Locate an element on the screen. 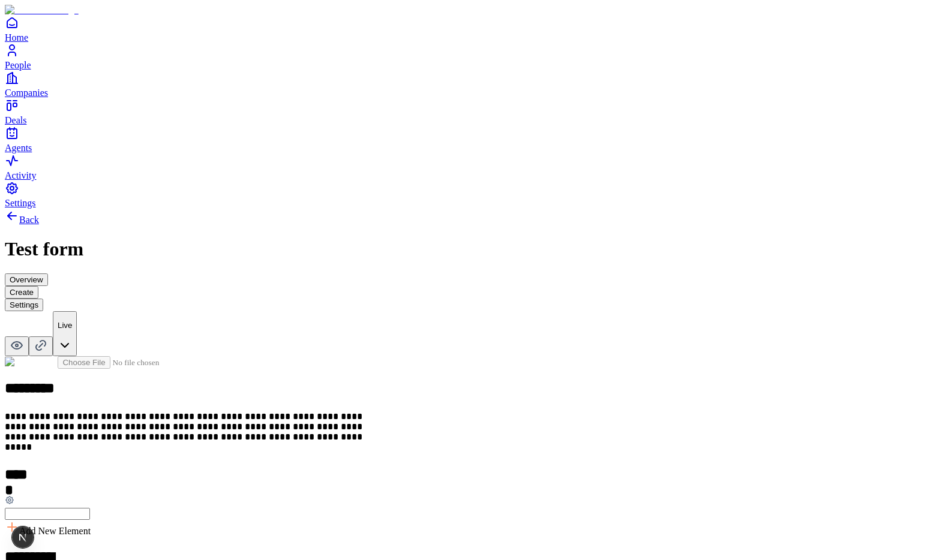 This screenshot has height=560, width=930. button: Settings is located at coordinates (25, 305).